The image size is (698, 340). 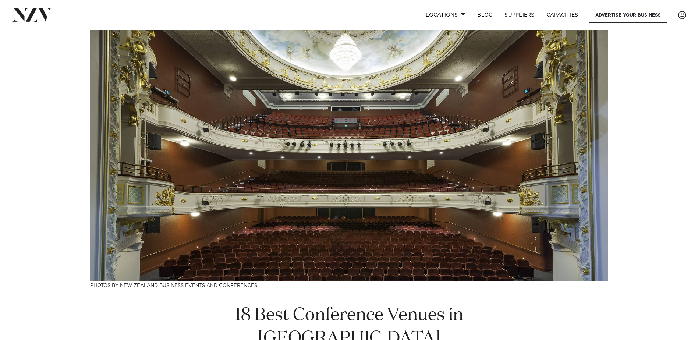 What do you see at coordinates (349, 155) in the screenshot?
I see `img: 18 Best Conference Venues in Christchurch` at bounding box center [349, 155].